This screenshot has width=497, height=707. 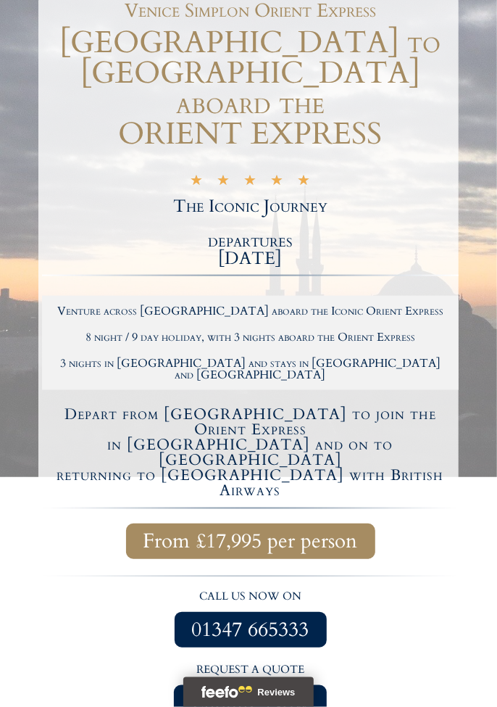 I want to click on a: 01347 665333, so click(x=251, y=629).